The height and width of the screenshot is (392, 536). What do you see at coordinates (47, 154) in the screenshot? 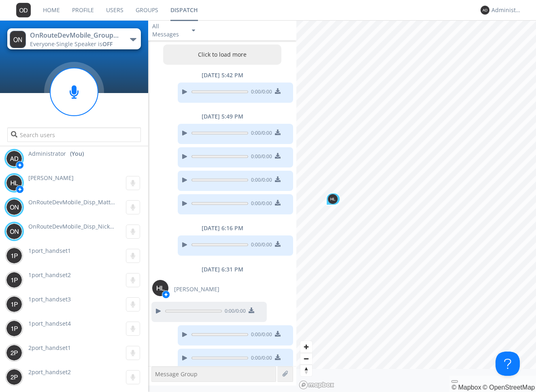
I see `span: Administrator` at bounding box center [47, 154].